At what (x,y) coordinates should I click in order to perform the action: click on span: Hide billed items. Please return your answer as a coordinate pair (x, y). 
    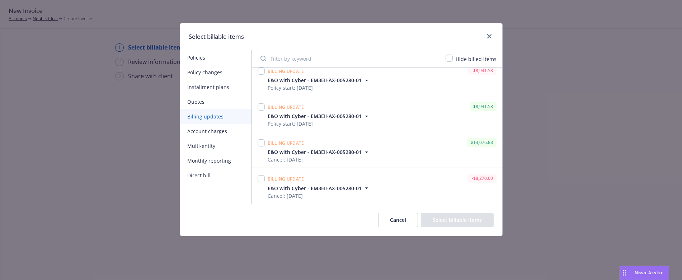
    Looking at the image, I should click on (476, 59).